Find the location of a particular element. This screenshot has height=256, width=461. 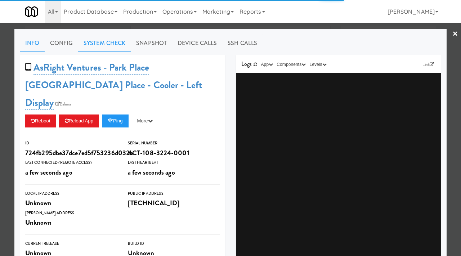

div: Public IP Address is located at coordinates (173, 194).